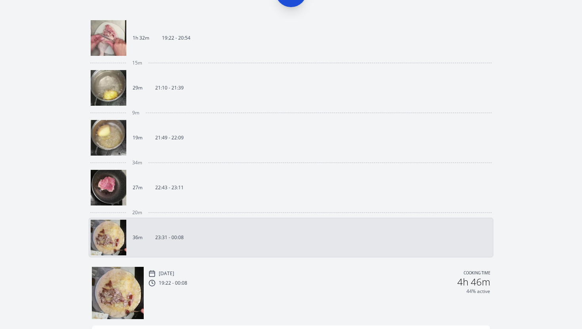  What do you see at coordinates (476, 273) in the screenshot?
I see `p: Cooking time` at bounding box center [476, 273].